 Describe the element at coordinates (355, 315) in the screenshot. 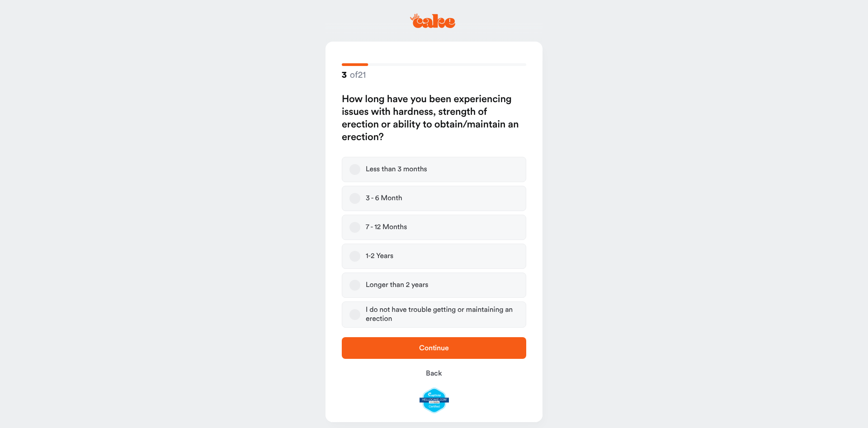

I see `button: I do not have trouble getting or maintaining an erection` at that location.